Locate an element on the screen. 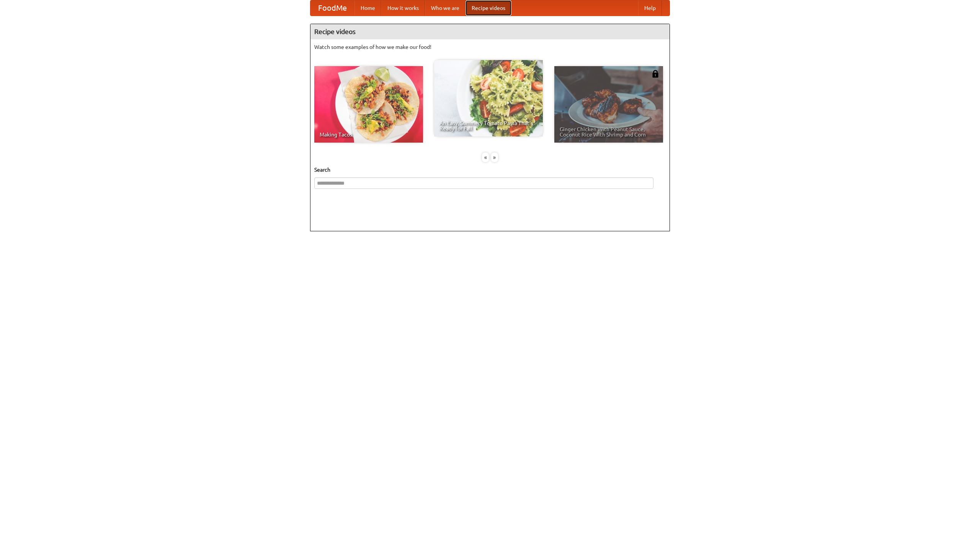 This screenshot has width=980, height=541. span: Making Tacos is located at coordinates (369, 135).